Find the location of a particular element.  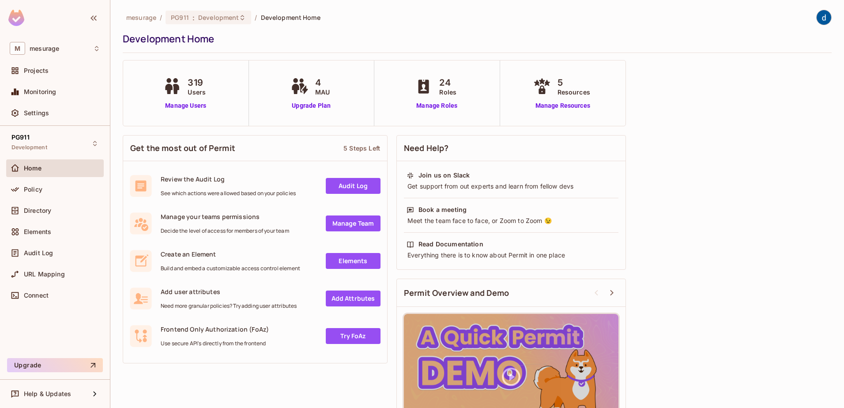

span: Help & Updates is located at coordinates (47, 394).